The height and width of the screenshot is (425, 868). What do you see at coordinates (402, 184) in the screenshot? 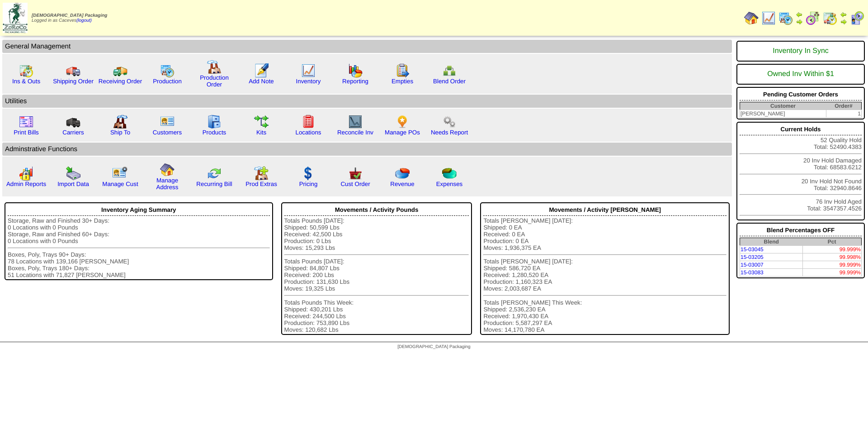
I see `a: Revenue` at bounding box center [402, 184].